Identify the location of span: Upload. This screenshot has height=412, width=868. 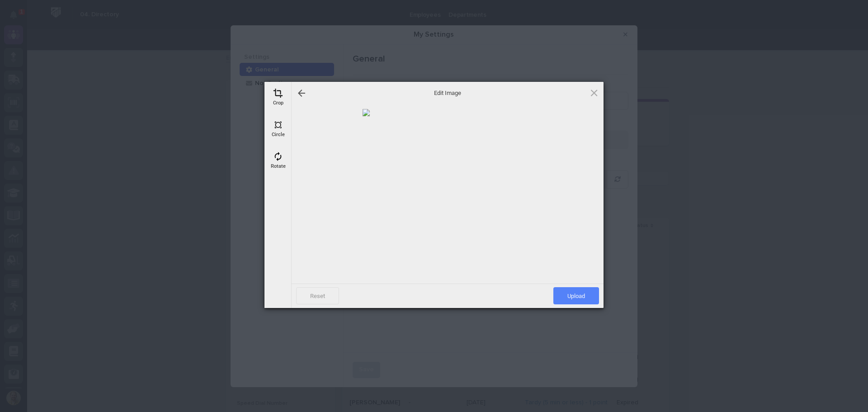
(576, 296).